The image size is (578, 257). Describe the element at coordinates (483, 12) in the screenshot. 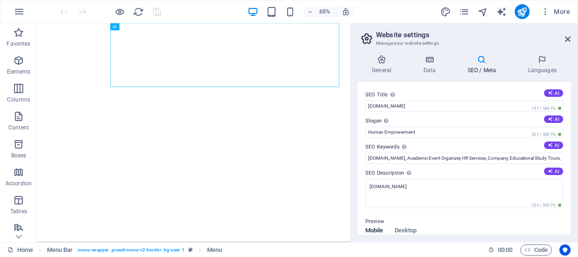

I see `i: Navigator` at that location.